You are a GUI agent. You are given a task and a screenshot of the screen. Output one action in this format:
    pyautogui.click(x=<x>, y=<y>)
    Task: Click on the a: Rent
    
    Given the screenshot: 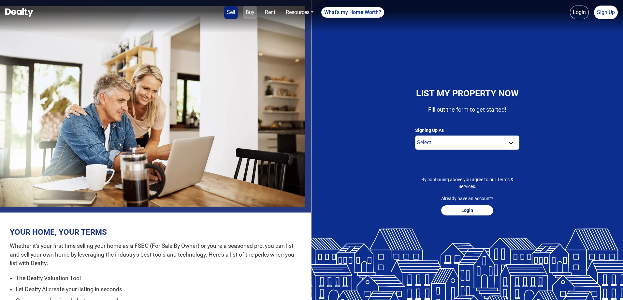 What is the action you would take?
    pyautogui.click(x=270, y=12)
    